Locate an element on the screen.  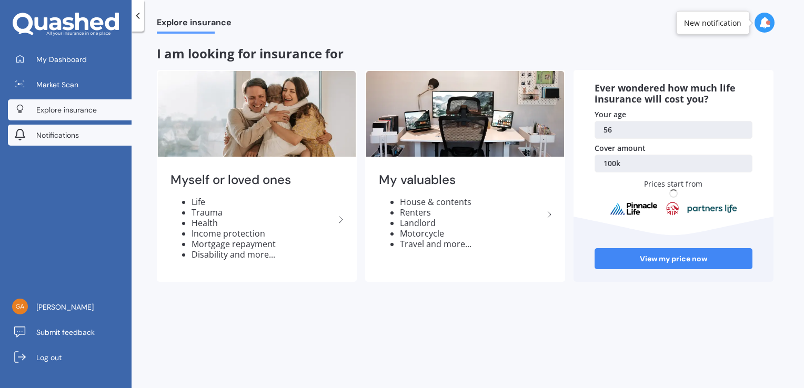
img: My valuables is located at coordinates (465, 114).